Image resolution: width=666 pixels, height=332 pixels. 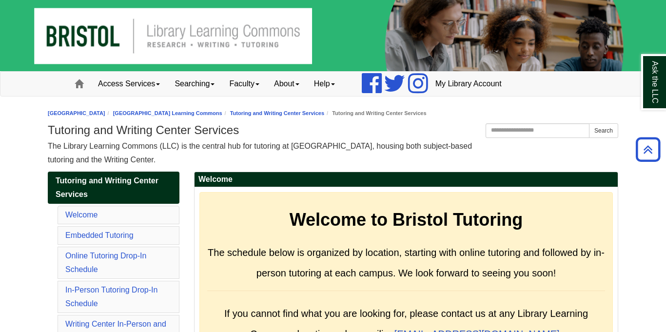 I want to click on a: About, so click(x=287, y=84).